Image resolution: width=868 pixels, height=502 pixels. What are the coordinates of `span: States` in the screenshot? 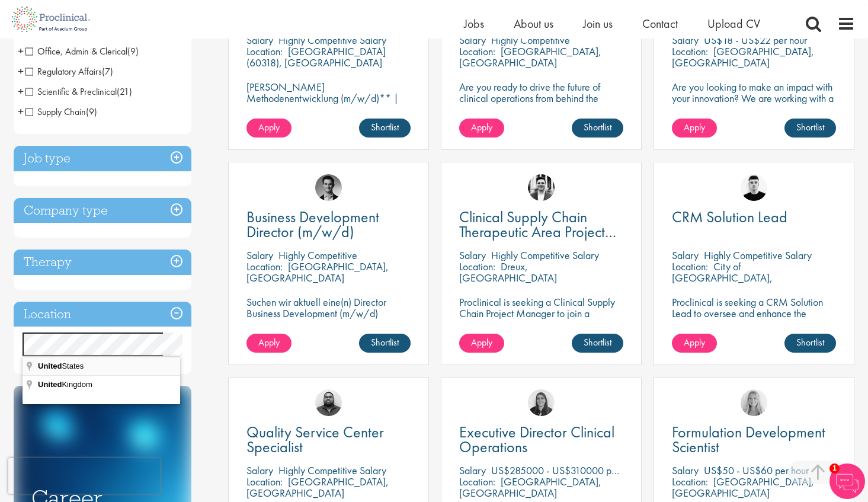 It's located at (61, 366).